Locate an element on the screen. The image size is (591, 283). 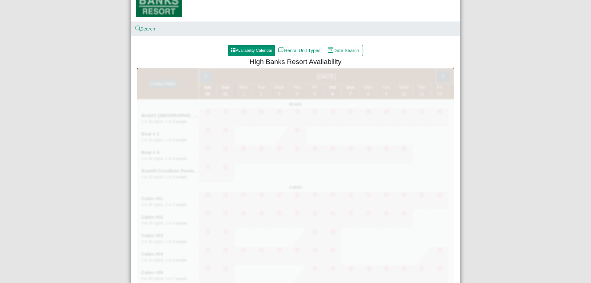
a: searchSearch is located at coordinates (145, 29).